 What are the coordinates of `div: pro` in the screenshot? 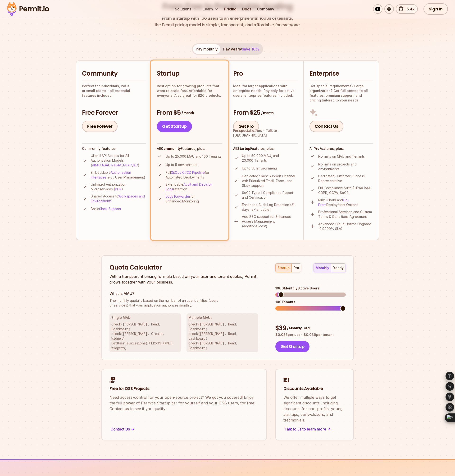 It's located at (296, 268).